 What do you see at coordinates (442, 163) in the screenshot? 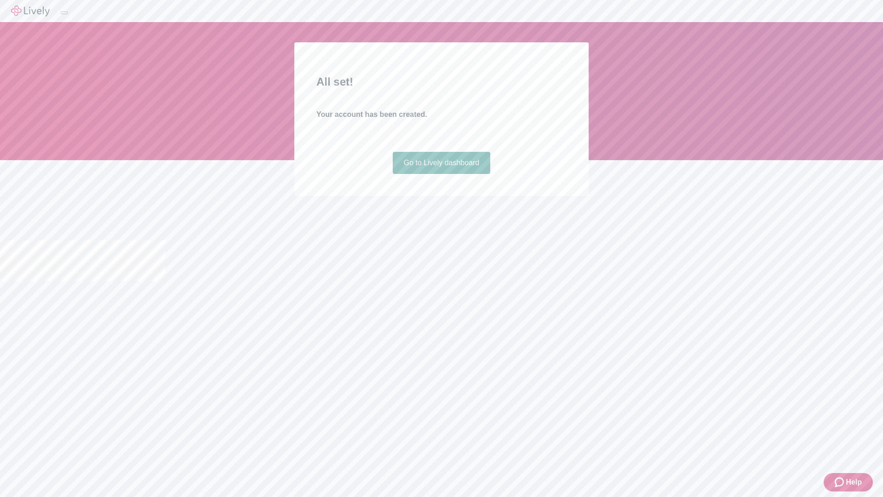
I see `a: Go to Lively dashboard` at bounding box center [442, 163].